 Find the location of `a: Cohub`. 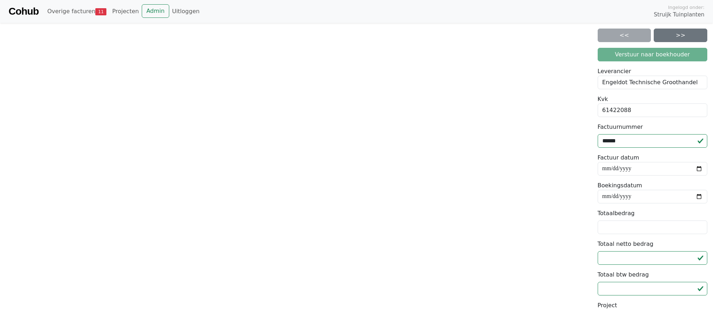

a: Cohub is located at coordinates (24, 11).